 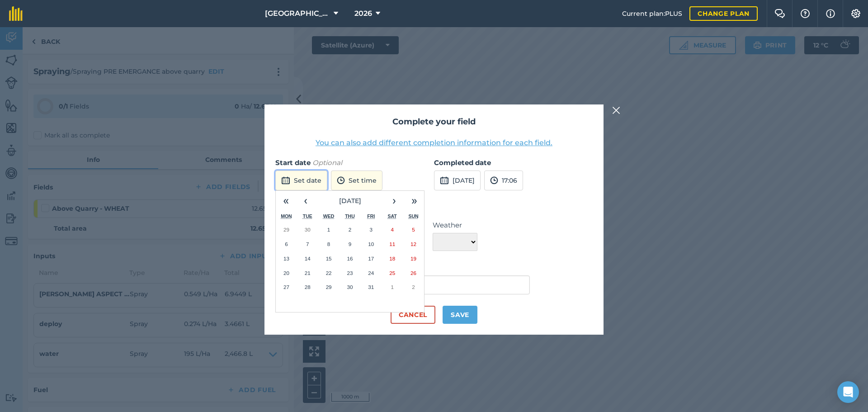 I want to click on button: 21 October 2025, so click(x=308, y=273).